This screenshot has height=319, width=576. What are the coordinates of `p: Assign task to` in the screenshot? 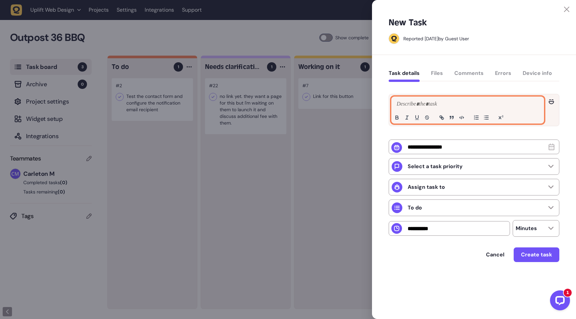 It's located at (426, 187).